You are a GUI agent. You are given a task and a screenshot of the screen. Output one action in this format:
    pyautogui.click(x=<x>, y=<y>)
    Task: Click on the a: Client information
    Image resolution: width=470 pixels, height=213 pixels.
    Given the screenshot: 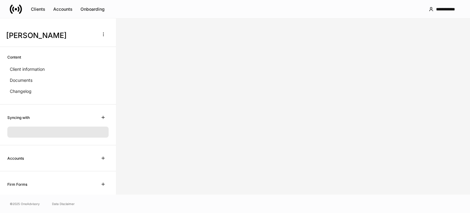 What is the action you would take?
    pyautogui.click(x=58, y=69)
    